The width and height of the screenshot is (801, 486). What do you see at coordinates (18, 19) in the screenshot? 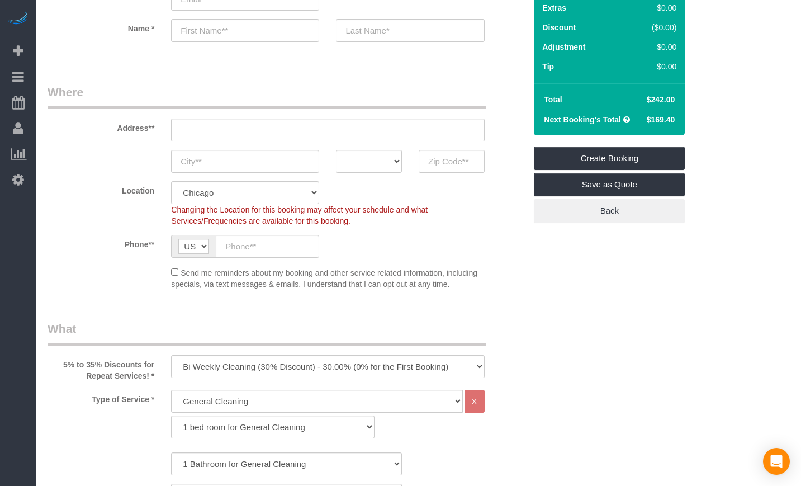
I see `img: Automaid Logo` at bounding box center [18, 19].